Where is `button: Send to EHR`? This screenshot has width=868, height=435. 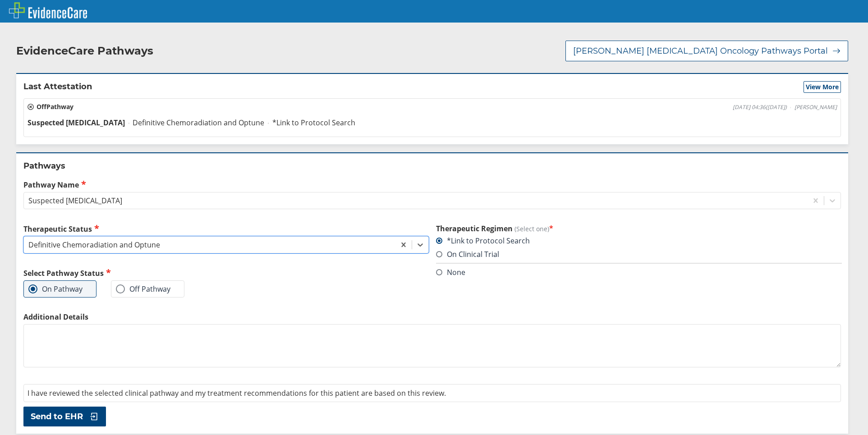 button: Send to EHR is located at coordinates (64, 417).